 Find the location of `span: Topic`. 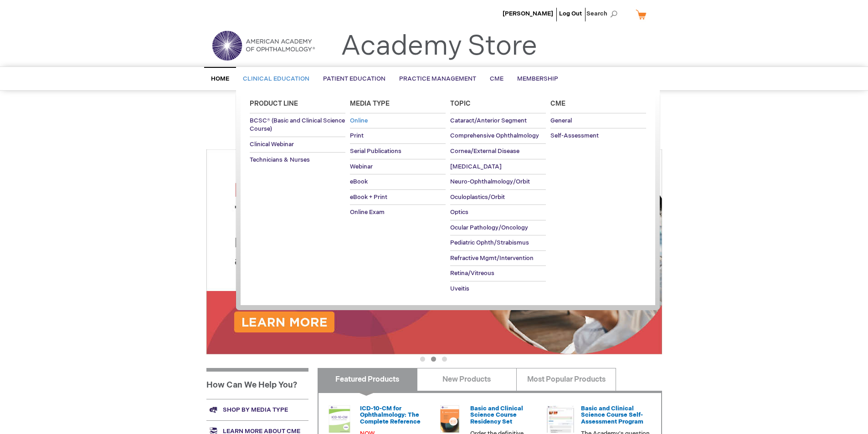

span: Topic is located at coordinates (460, 103).